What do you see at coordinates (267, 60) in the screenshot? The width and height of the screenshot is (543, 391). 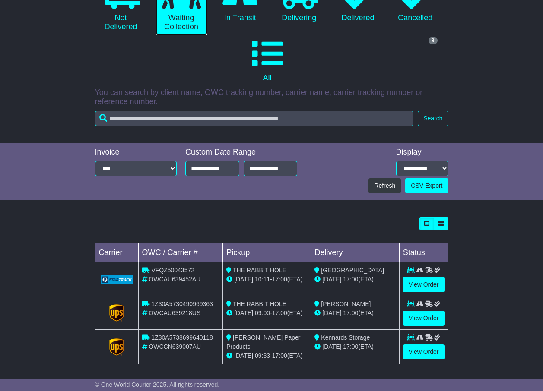 I see `a: 8 All` at bounding box center [267, 60].